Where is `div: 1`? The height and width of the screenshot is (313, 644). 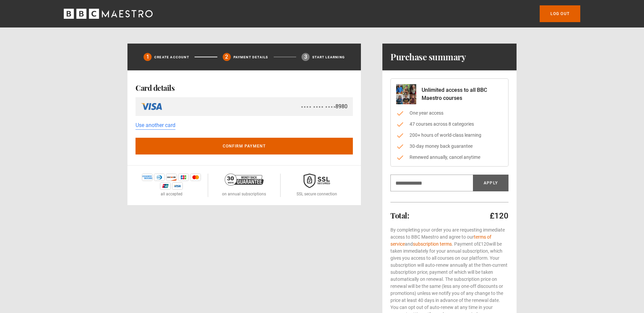 div: 1 is located at coordinates (148, 57).